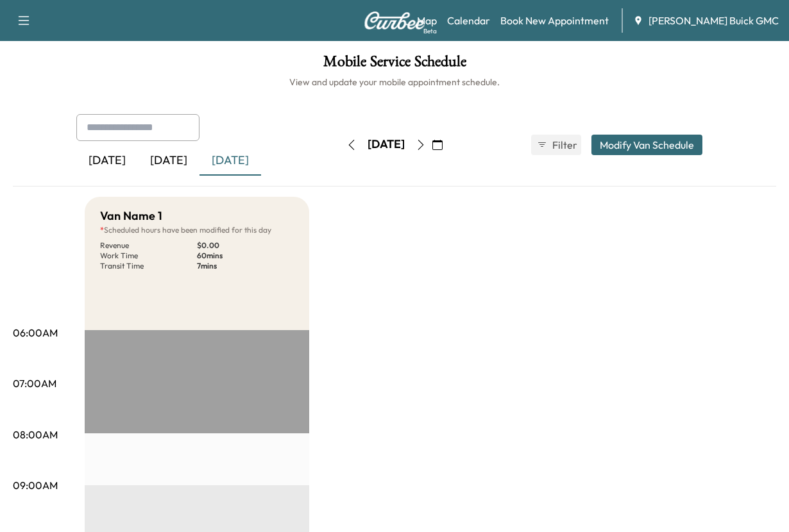 Image resolution: width=789 pixels, height=532 pixels. What do you see at coordinates (197, 230) in the screenshot?
I see `p: Scheduled hours have been modified for this day` at bounding box center [197, 230].